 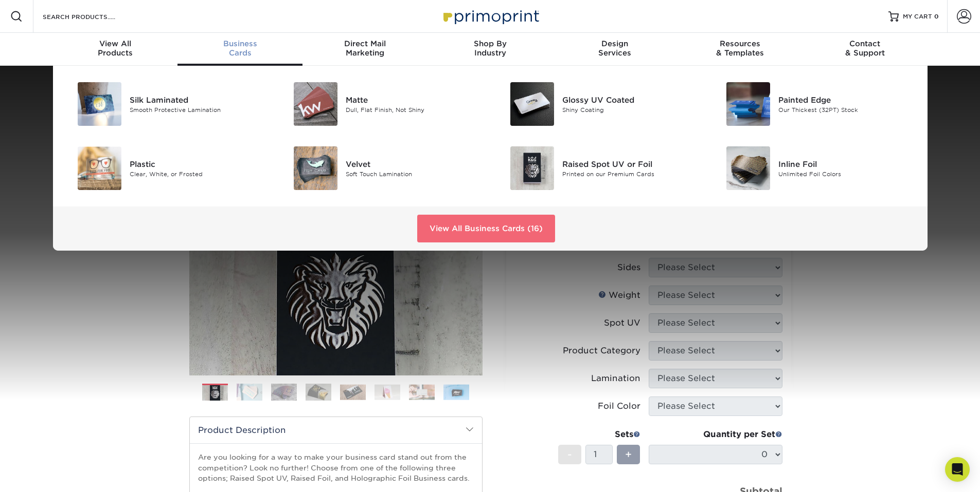 What do you see at coordinates (630, 100) in the screenshot?
I see `div: Glossy UV Coated` at bounding box center [630, 100].